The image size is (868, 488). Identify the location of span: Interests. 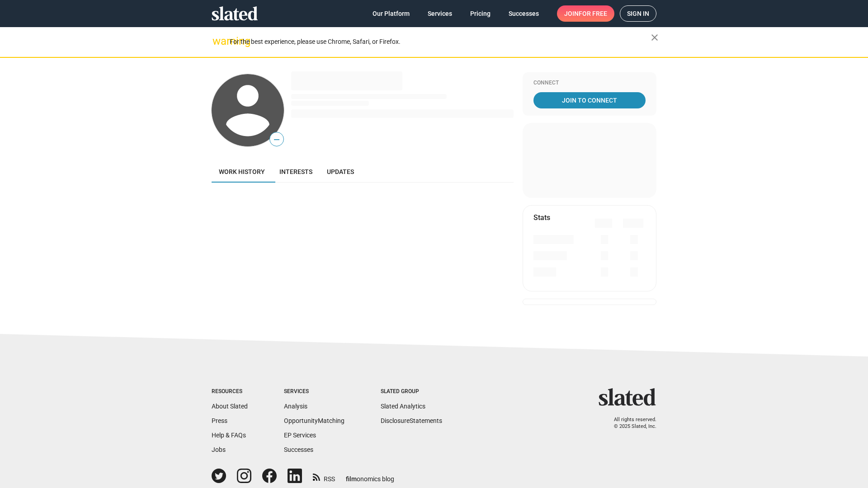
(296, 172).